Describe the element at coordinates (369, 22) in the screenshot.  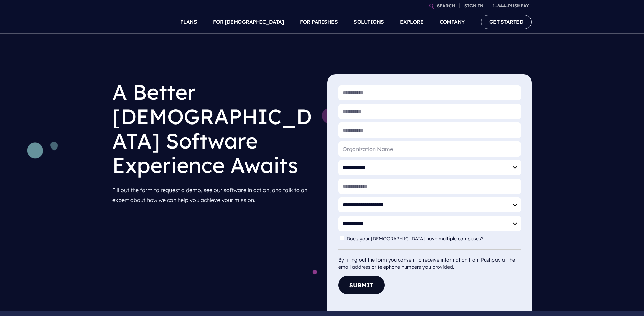
I see `a: SOLUTIONS` at that location.